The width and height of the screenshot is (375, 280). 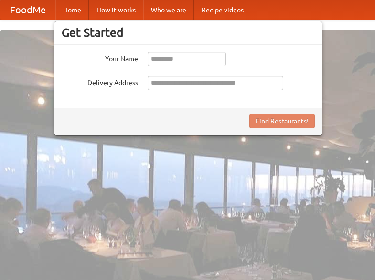 What do you see at coordinates (28, 10) in the screenshot?
I see `a: FoodMe` at bounding box center [28, 10].